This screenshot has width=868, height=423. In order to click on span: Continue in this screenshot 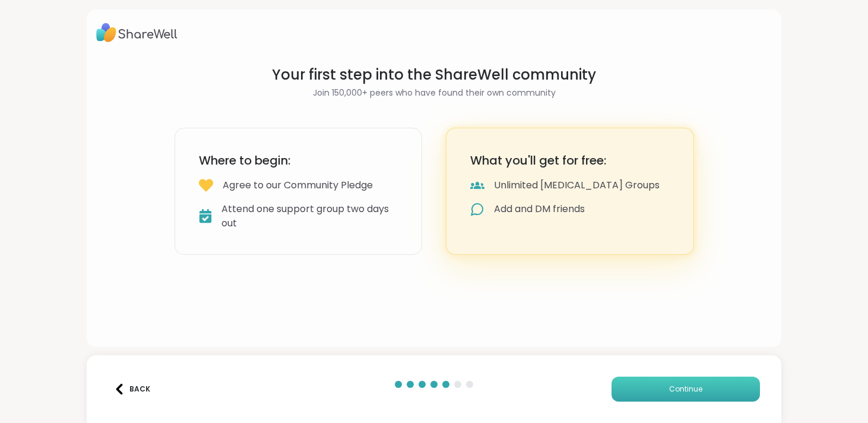, I will do `click(685, 389)`.